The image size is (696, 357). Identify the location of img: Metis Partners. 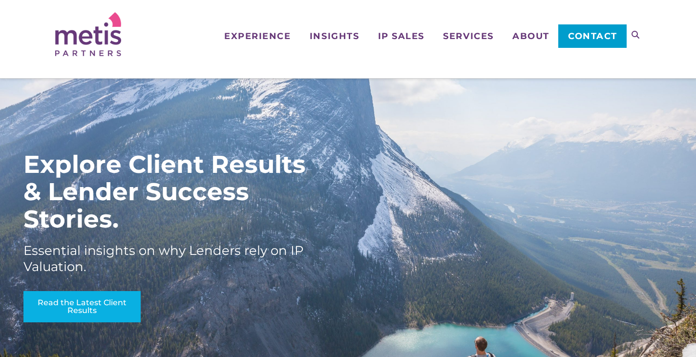
(88, 34).